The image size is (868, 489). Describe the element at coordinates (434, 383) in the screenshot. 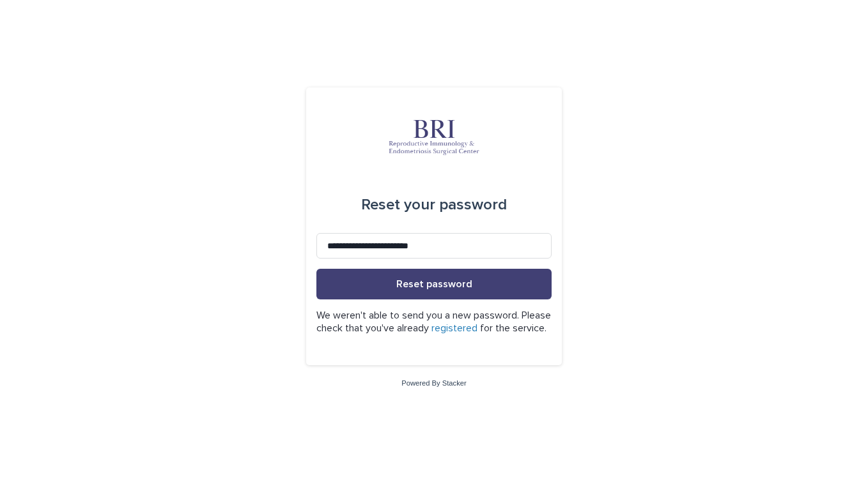

I see `a: Powered By Stacker` at that location.